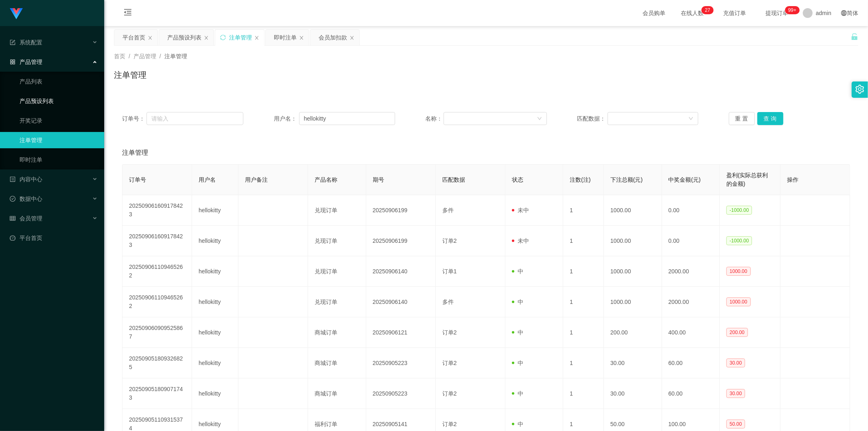 The width and height of the screenshot is (868, 431). I want to click on i: 图标: global, so click(844, 13).